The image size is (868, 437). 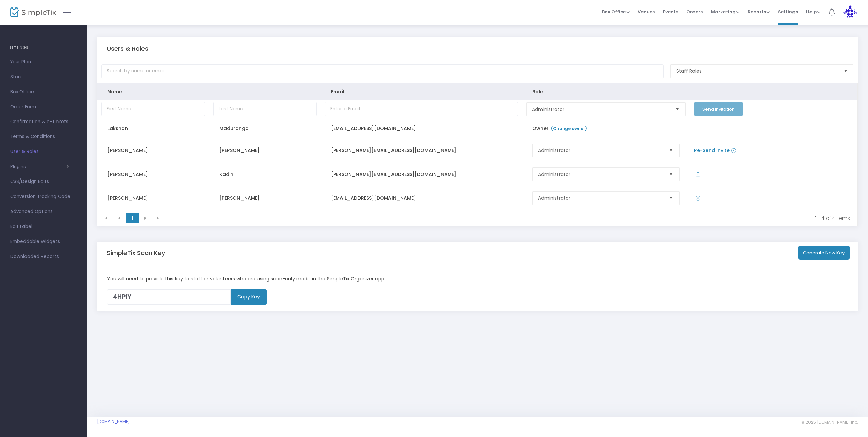 I want to click on span: Downloaded Reports, so click(x=43, y=256).